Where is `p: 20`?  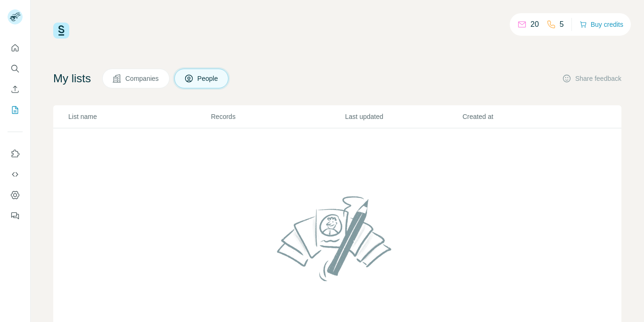
p: 20 is located at coordinates (535, 24).